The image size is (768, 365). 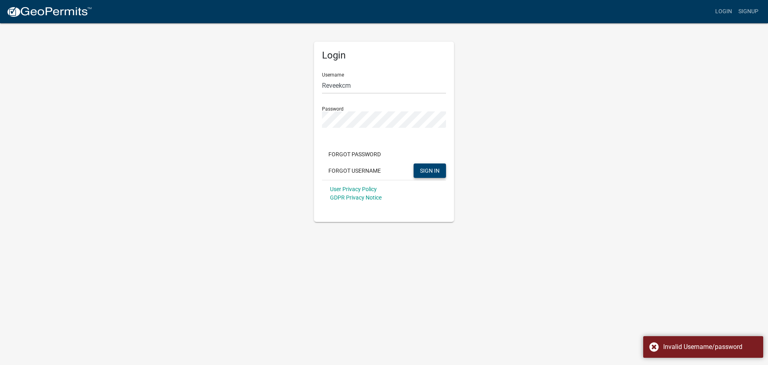 What do you see at coordinates (749, 12) in the screenshot?
I see `a: Signup` at bounding box center [749, 12].